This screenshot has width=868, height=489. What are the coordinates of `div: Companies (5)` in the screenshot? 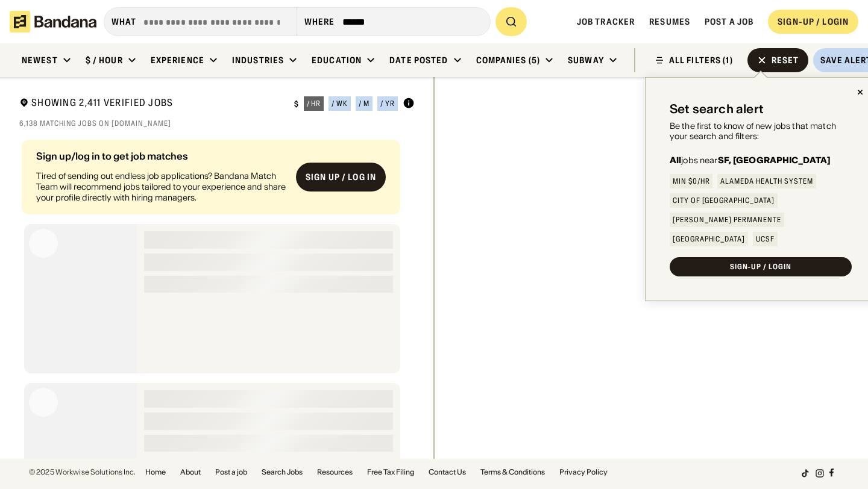 It's located at (508, 60).